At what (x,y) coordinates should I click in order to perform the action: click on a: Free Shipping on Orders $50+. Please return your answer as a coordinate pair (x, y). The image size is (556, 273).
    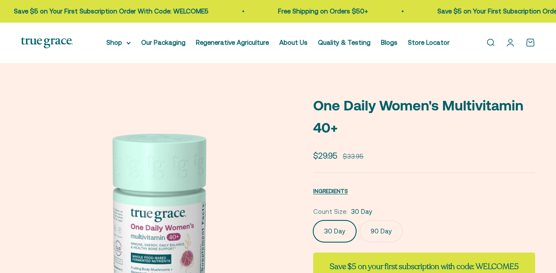
    Looking at the image, I should click on (322, 11).